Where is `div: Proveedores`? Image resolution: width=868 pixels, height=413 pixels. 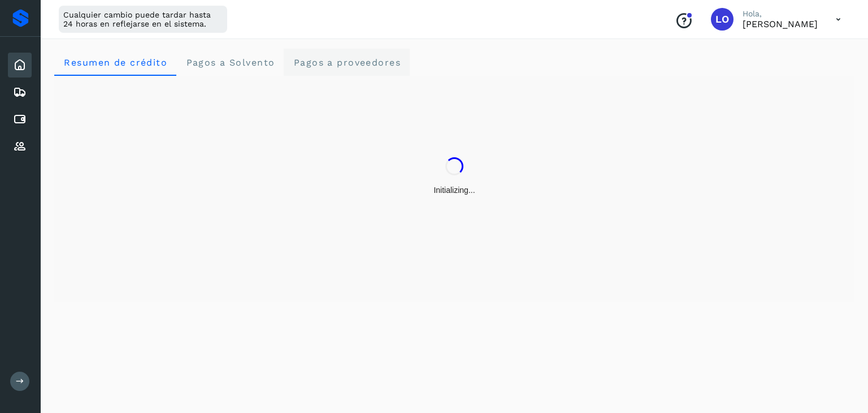
div: Proveedores is located at coordinates (20, 146).